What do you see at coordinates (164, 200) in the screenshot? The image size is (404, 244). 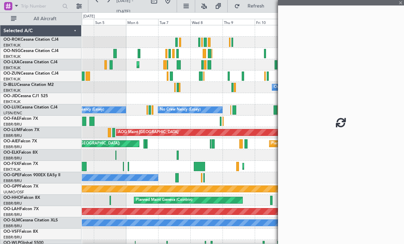 I see `div: Planned Maint Geneva (Cointrin)` at bounding box center [164, 200].